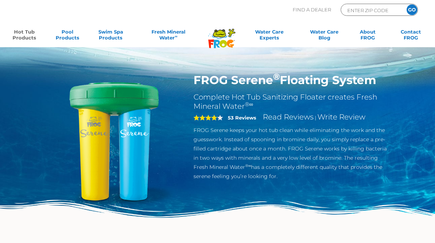 The width and height of the screenshot is (435, 243). Describe the element at coordinates (291, 153) in the screenshot. I see `p: FROG Serene keeps your hot tub clean while eliminating the work and the guesswork. Instead of spo...` at that location.